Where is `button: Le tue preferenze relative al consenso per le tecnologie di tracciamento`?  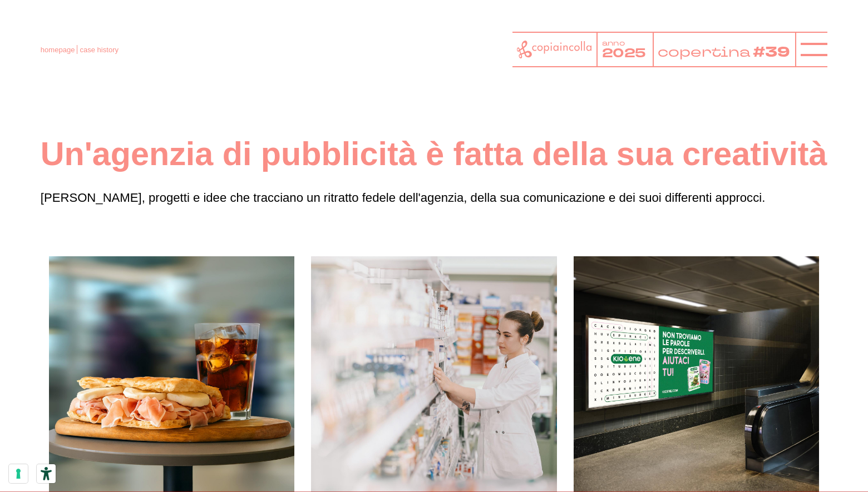
button: Le tue preferenze relative al consenso per le tecnologie di tracciamento is located at coordinates (18, 474).